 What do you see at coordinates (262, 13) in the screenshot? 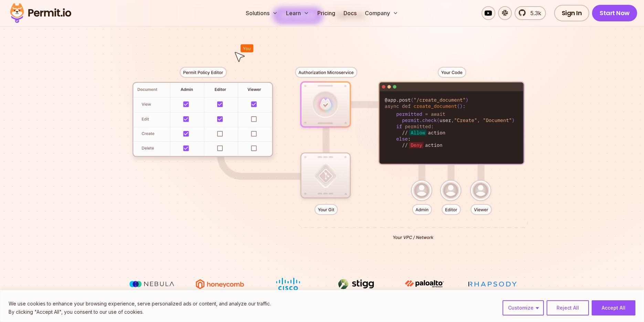
I see `button: Solutions` at bounding box center [262, 13].